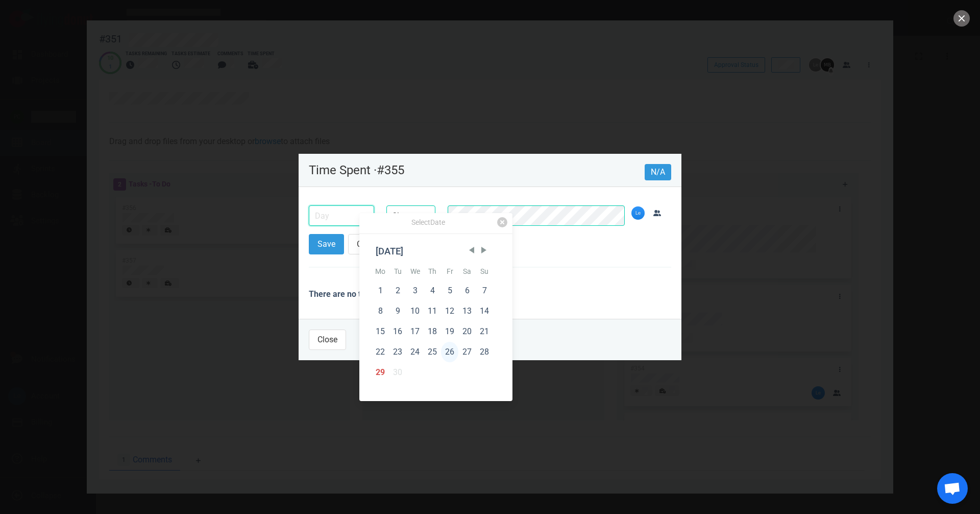 The image size is (980, 514). I want to click on div: There are no time spent entries for the task, so click(490, 294).